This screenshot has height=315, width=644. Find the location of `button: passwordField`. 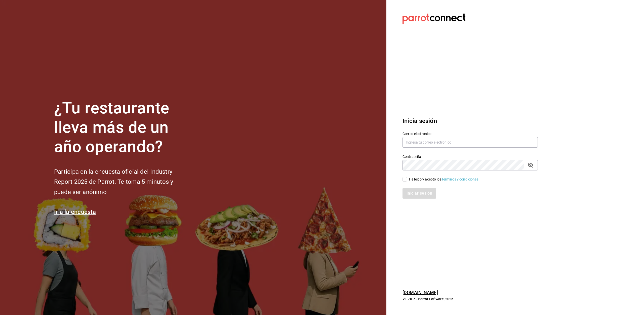

button: passwordField is located at coordinates (531, 165).